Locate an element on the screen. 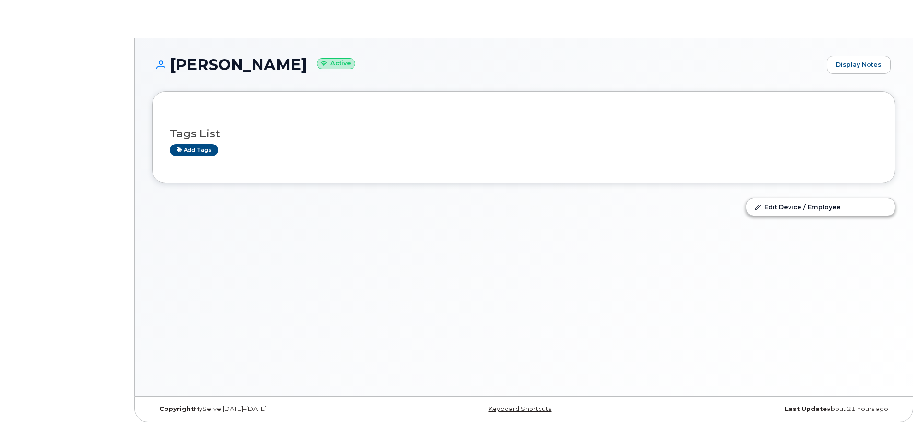 This screenshot has width=918, height=422. small: Active is located at coordinates (336, 63).